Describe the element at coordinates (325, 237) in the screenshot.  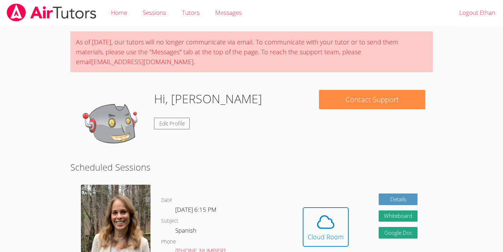
I see `div: Cloud Room` at that location.